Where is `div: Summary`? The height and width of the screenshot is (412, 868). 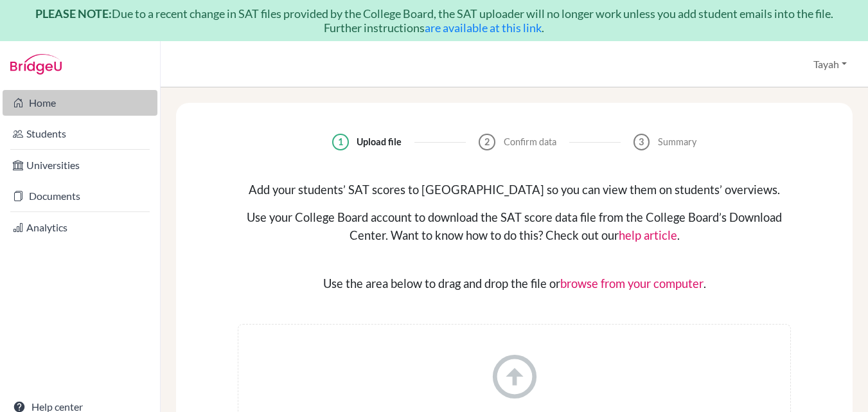
div: Summary is located at coordinates (677, 142).